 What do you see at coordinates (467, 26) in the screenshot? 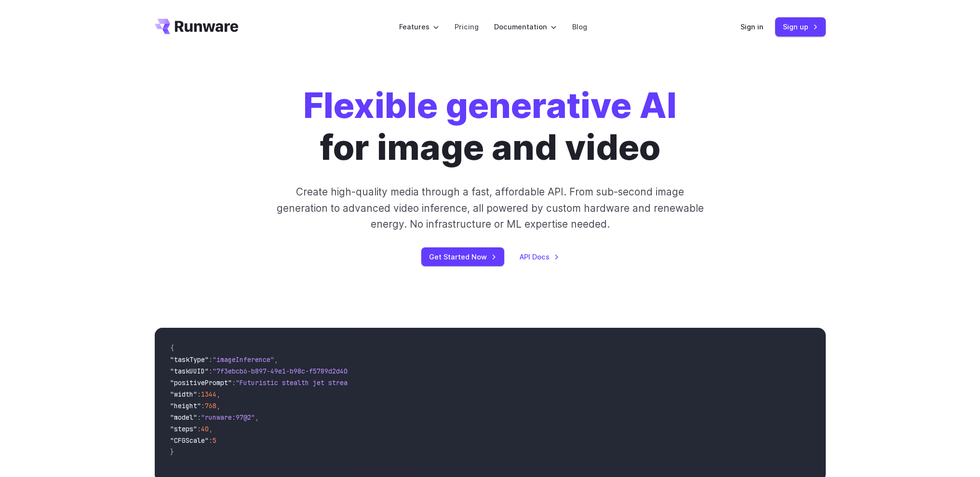
I see `a: Pricing` at bounding box center [467, 26].